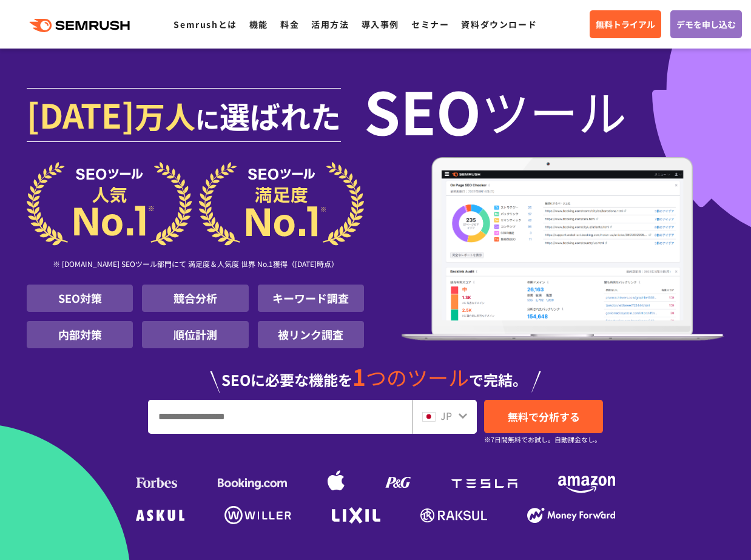 This screenshot has height=560, width=751. Describe the element at coordinates (381, 24) in the screenshot. I see `a: 導入事例` at that location.